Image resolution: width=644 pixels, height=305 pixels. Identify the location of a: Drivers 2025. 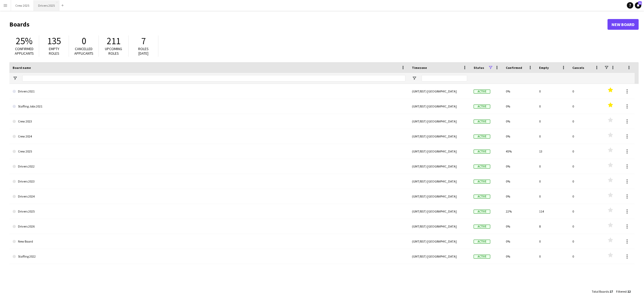
(209, 211).